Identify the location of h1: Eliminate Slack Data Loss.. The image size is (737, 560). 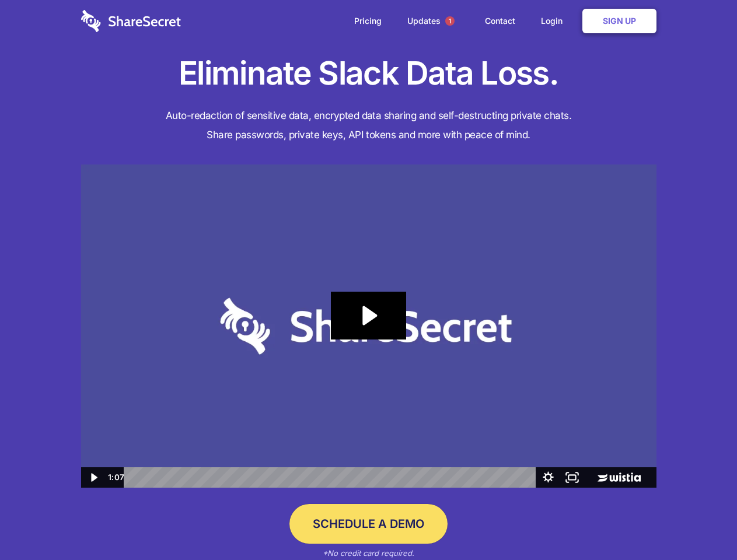
(368, 74).